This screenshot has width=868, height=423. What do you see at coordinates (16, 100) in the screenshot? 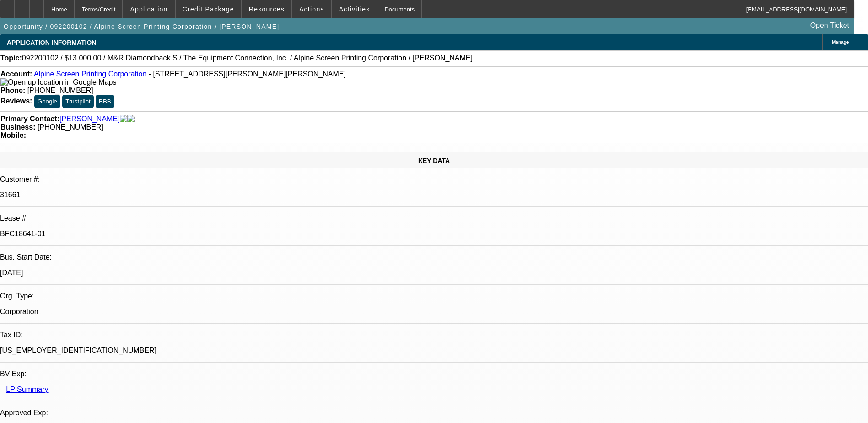
I see `strong: Reviews:` at bounding box center [16, 100].